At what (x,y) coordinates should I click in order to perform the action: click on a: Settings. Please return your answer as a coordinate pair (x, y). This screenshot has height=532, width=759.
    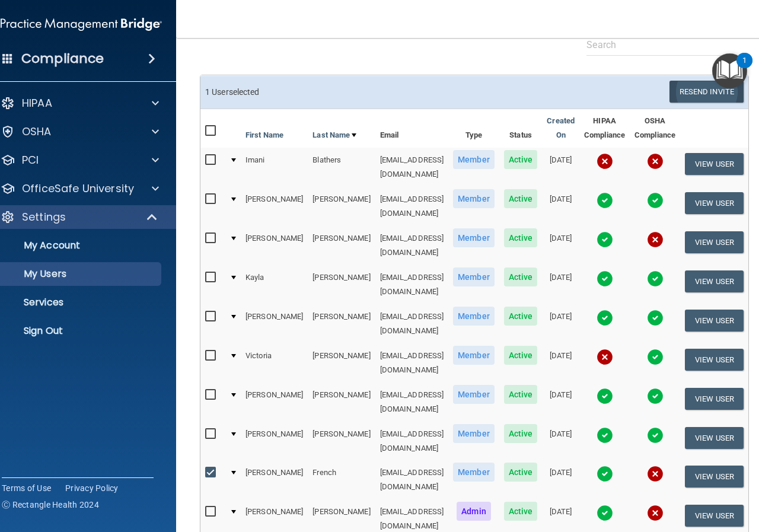
    Looking at the image, I should click on (79, 217).